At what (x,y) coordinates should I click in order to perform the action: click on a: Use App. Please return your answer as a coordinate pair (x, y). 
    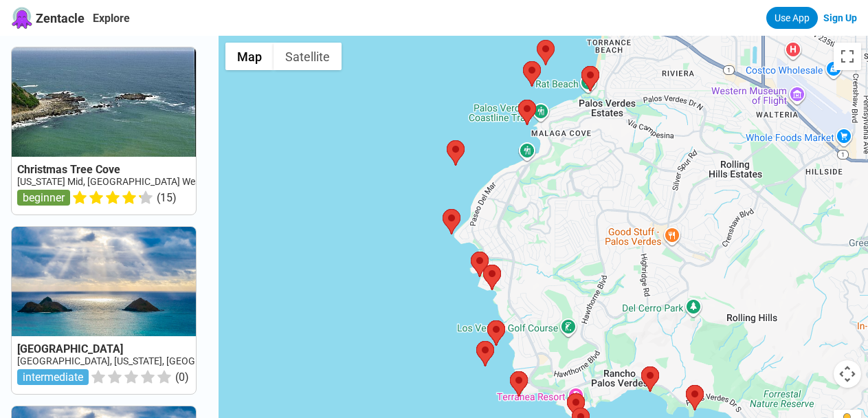
    Looking at the image, I should click on (792, 18).